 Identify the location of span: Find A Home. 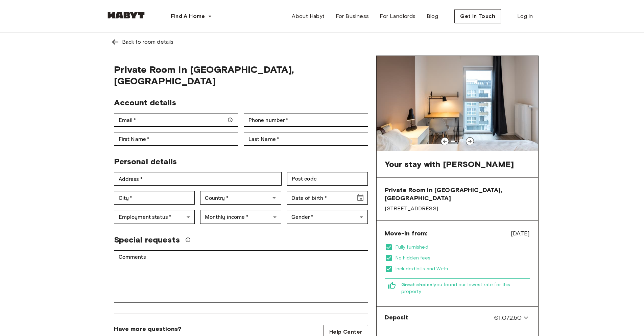
(188, 16).